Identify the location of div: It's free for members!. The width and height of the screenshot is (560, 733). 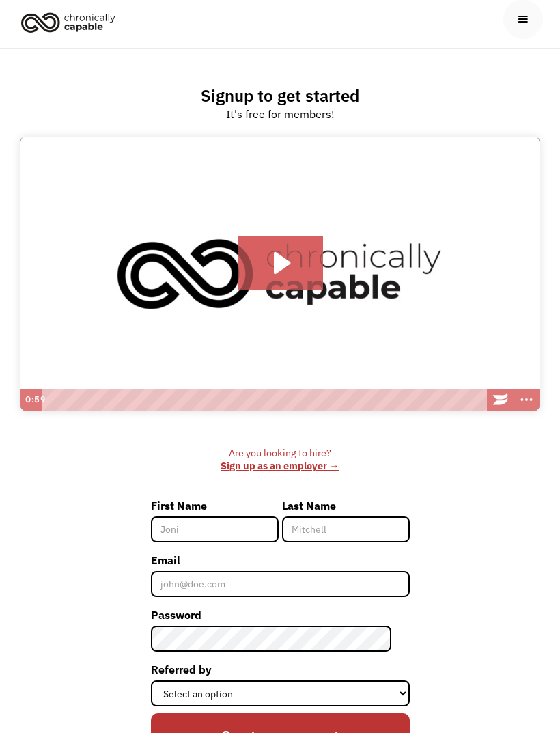
(280, 114).